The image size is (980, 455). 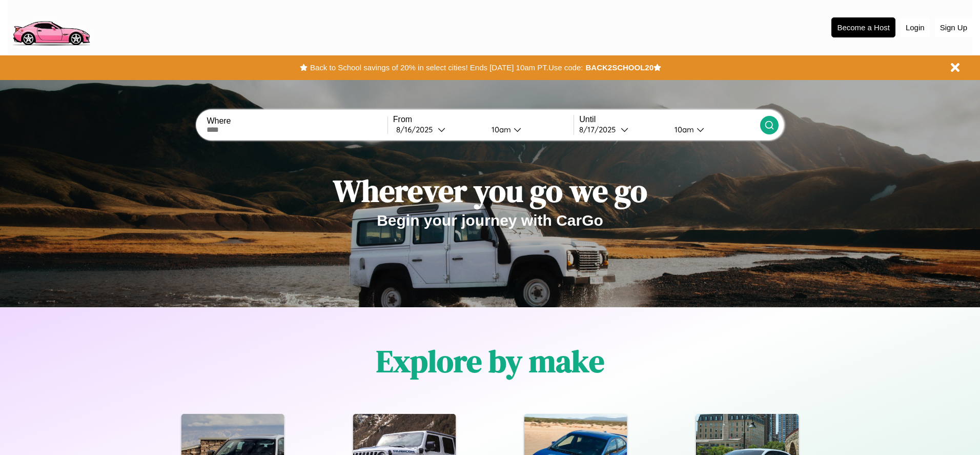 What do you see at coordinates (438, 130) in the screenshot?
I see `button: 8/16/2025` at bounding box center [438, 130].